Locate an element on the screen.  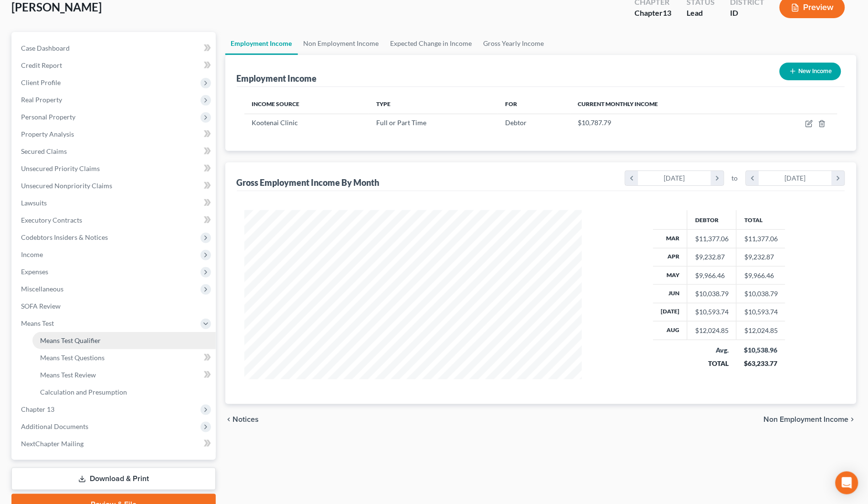
a: Credit Report is located at coordinates (114, 65).